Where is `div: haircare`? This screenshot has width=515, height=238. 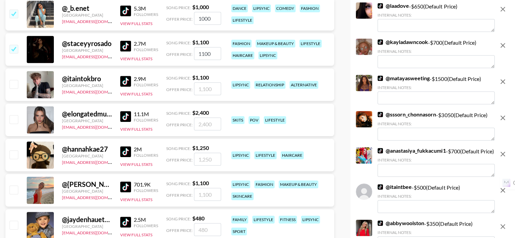
div: haircare is located at coordinates (243, 55).